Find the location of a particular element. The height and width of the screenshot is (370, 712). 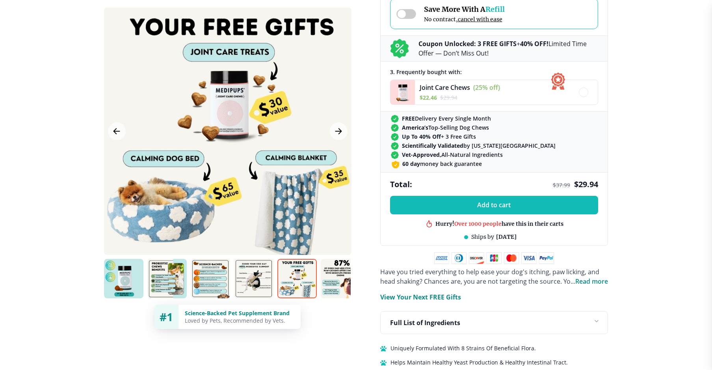

span: Add to cart is located at coordinates (494, 205).